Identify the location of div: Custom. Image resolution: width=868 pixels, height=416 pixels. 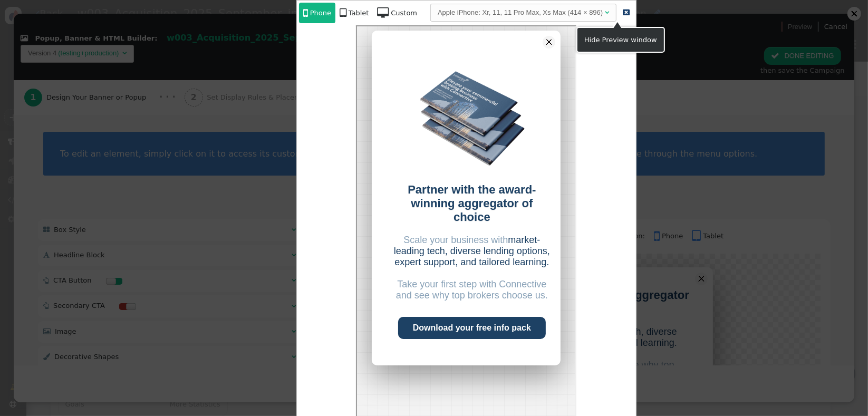
(404, 13).